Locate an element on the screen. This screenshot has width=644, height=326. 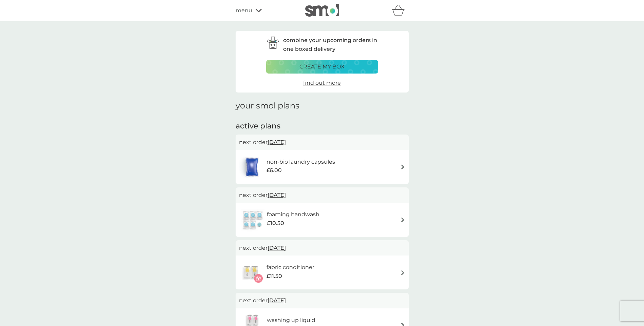
span: £6.00 is located at coordinates (274, 171).